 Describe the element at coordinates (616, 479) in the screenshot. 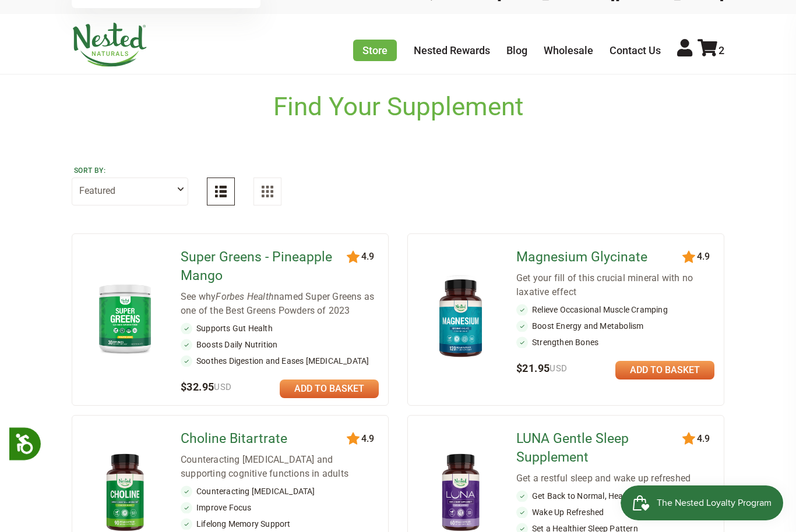

I see `div: Get a restful sleep and wake up refreshed` at that location.